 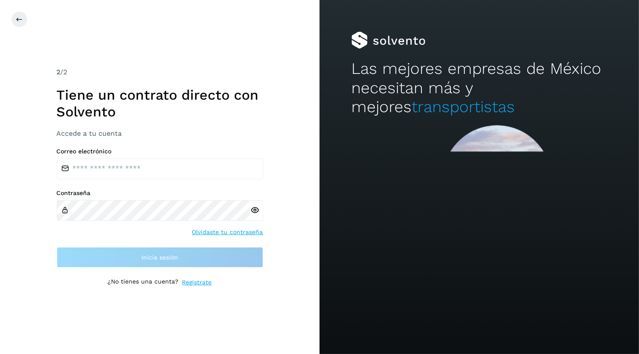 What do you see at coordinates (479, 88) in the screenshot?
I see `h2: Las mejores empresas de México necesitan más y mejores` at bounding box center [479, 88].